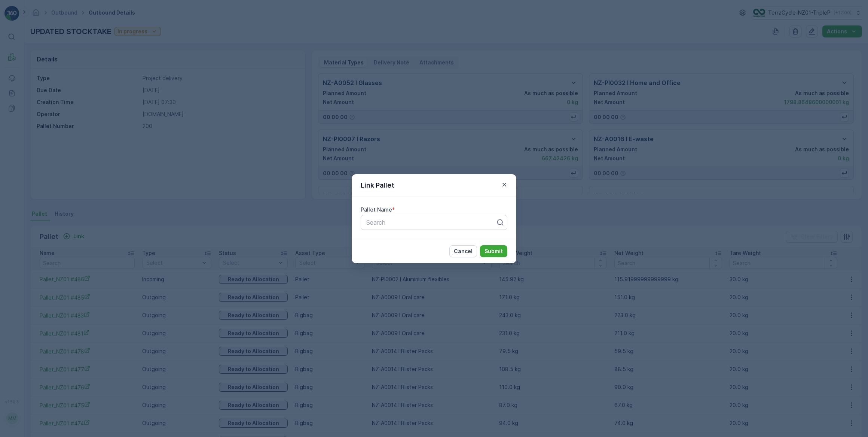  Describe the element at coordinates (494, 251) in the screenshot. I see `button: Submit` at that location.